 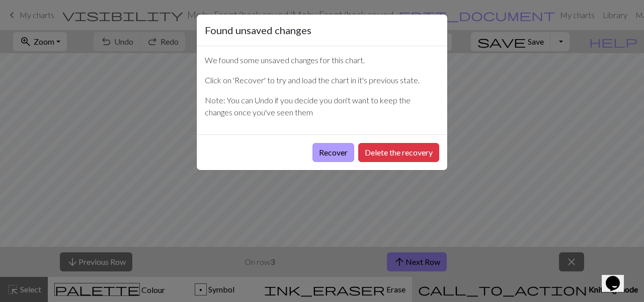 What do you see at coordinates (398, 153) in the screenshot?
I see `button: Delete the recovery` at bounding box center [398, 153].